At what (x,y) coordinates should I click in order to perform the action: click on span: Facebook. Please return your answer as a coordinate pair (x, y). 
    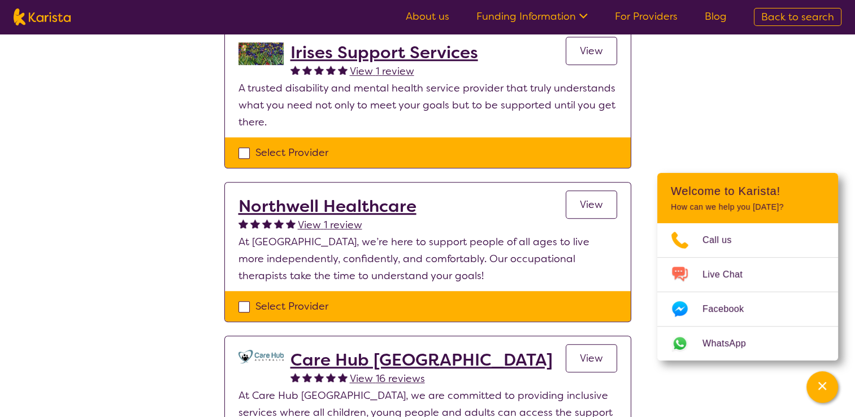
    Looking at the image, I should click on (729, 309).